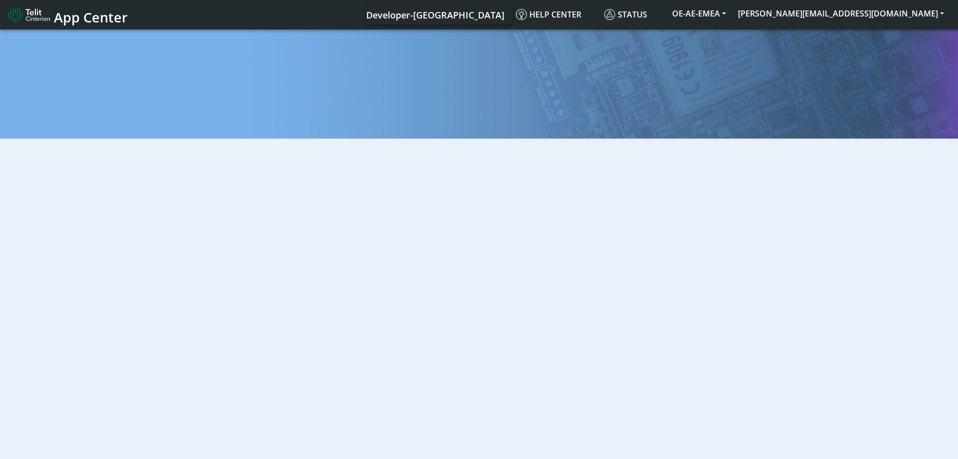 Image resolution: width=958 pixels, height=459 pixels. What do you see at coordinates (610, 14) in the screenshot?
I see `img: status.svg` at bounding box center [610, 14].